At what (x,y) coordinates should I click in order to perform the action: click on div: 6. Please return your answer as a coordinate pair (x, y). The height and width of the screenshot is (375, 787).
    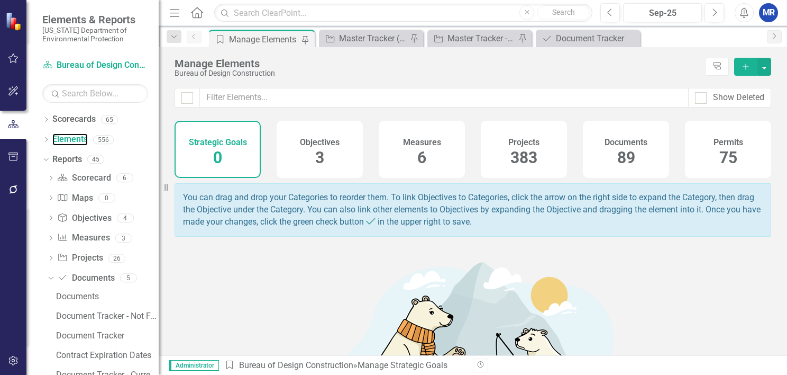
    Looking at the image, I should click on (125, 178).